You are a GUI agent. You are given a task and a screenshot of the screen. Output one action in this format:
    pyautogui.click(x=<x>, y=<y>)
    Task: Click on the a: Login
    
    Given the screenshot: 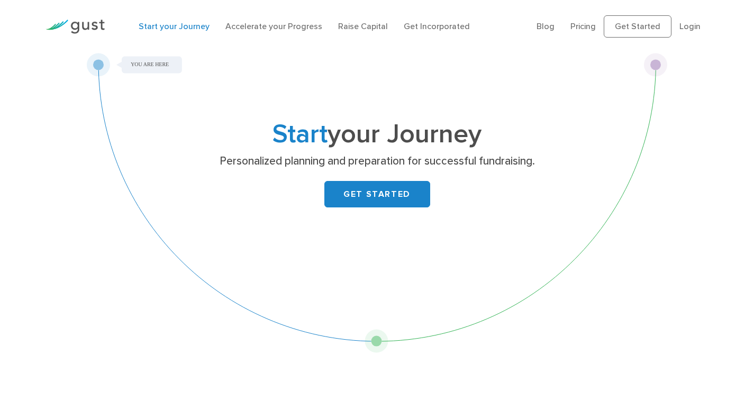 What is the action you would take?
    pyautogui.click(x=690, y=26)
    